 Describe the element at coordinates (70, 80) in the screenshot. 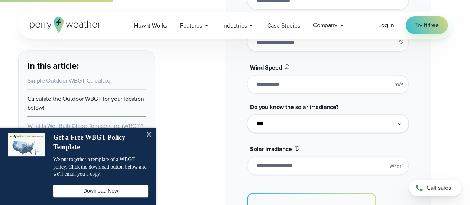

I see `a: Simple Outdoor WBGT Calculator` at that location.